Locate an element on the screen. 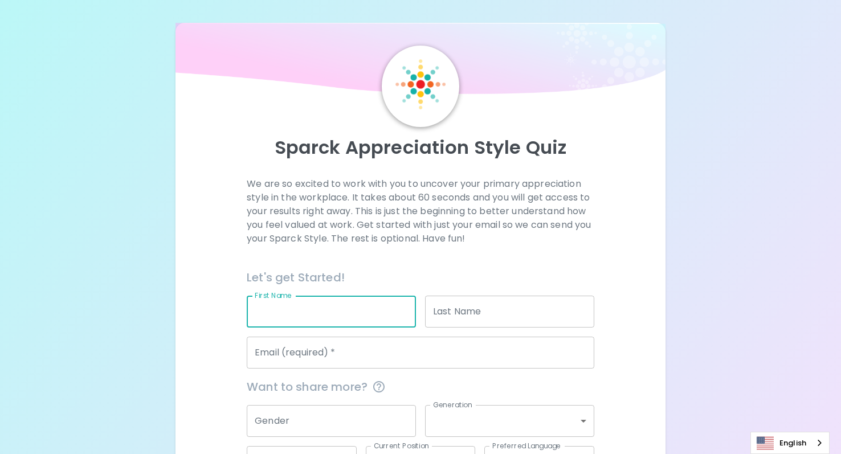 Image resolution: width=841 pixels, height=454 pixels. a: English is located at coordinates (789, 442).